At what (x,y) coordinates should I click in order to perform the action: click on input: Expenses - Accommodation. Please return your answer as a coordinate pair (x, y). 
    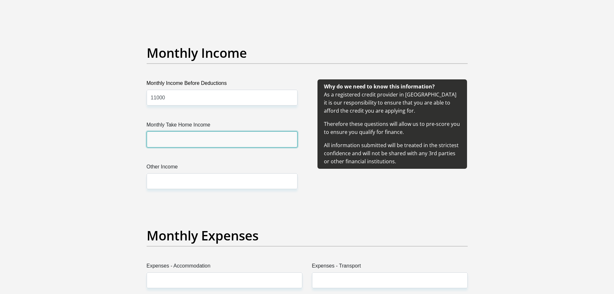
    Looking at the image, I should click on (224, 280).